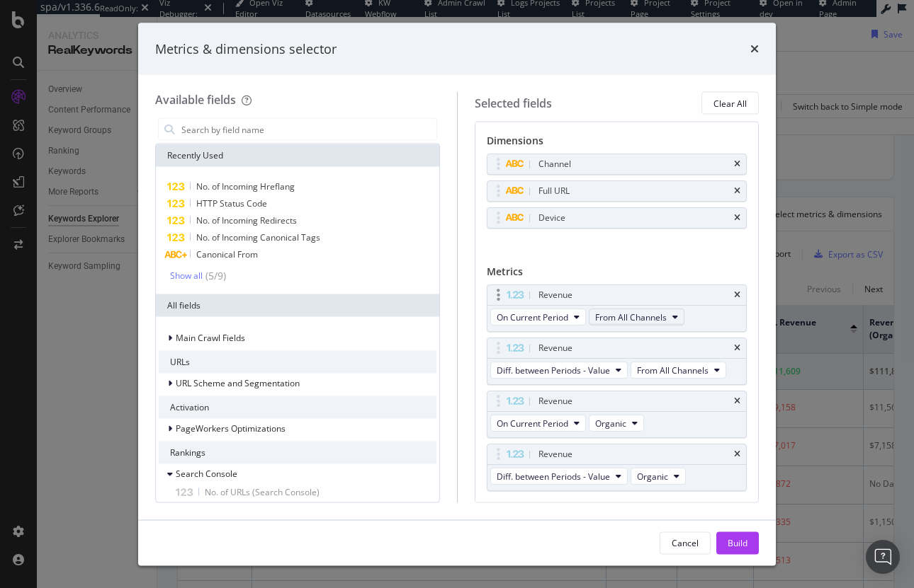 This screenshot has width=914, height=588. What do you see at coordinates (245, 186) in the screenshot?
I see `span: No. of Incoming Hreflang` at bounding box center [245, 186].